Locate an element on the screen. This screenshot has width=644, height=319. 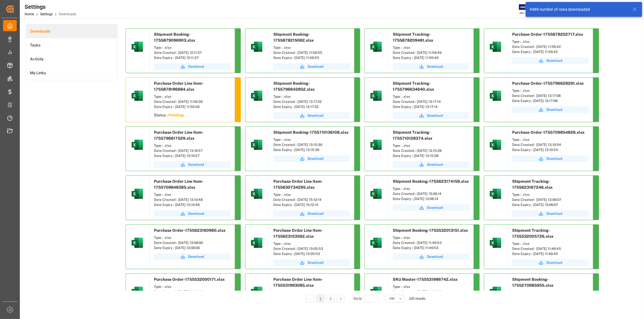
span: SKU Master-1755531986742.xlsx is located at coordinates (425, 279).